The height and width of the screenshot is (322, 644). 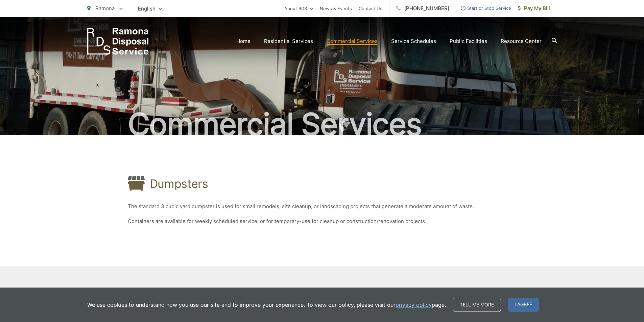 What do you see at coordinates (413, 304) in the screenshot?
I see `a: privacy policy` at bounding box center [413, 304].